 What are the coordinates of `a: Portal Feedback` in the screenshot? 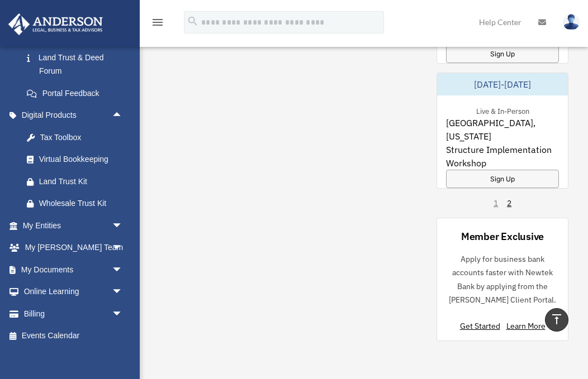 It's located at (77, 93).